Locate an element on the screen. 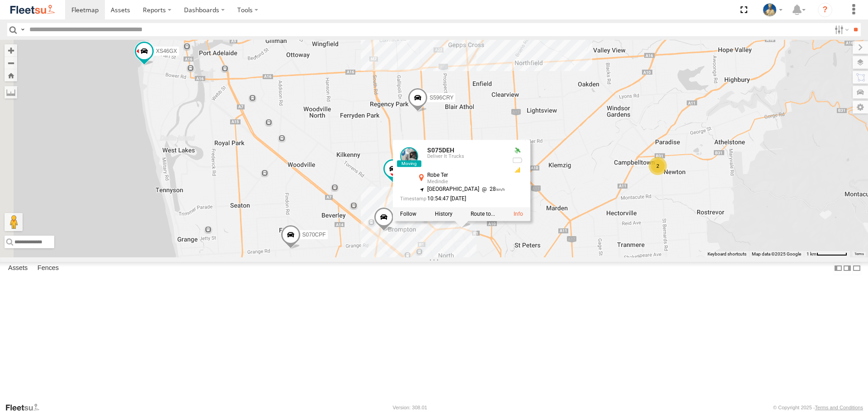  div: © Copyright 2025 - is located at coordinates (818, 408).